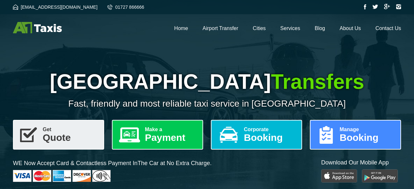 The height and width of the screenshot is (189, 414). I want to click on a: Blog, so click(320, 28).